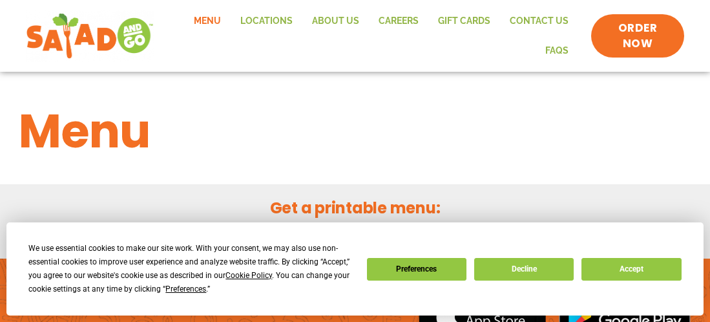 The height and width of the screenshot is (322, 710). Describe the element at coordinates (464, 21) in the screenshot. I see `a: GIFT CARDS` at that location.